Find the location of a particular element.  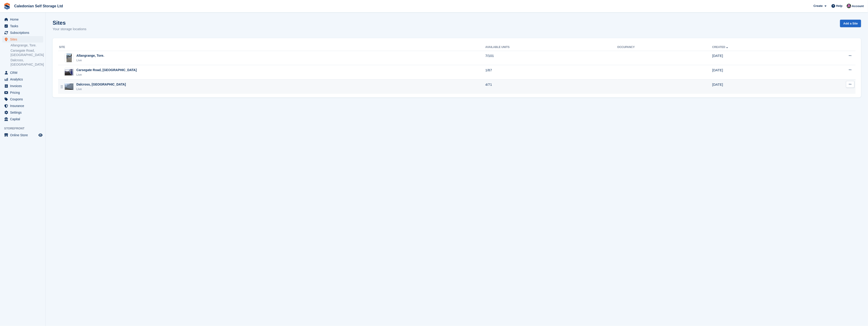

a: Add a Site is located at coordinates (850, 24).